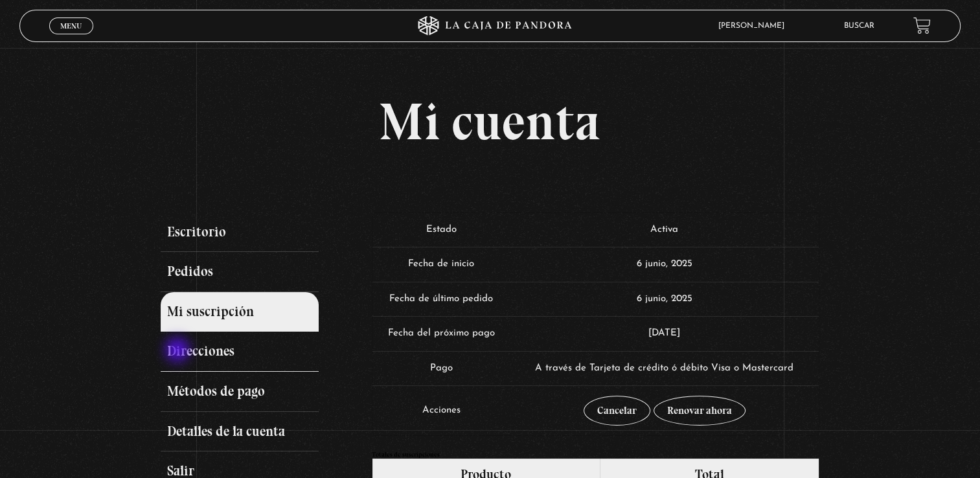 Image resolution: width=980 pixels, height=478 pixels. Describe the element at coordinates (441, 333) in the screenshot. I see `td: Fecha del próximo pago` at that location.